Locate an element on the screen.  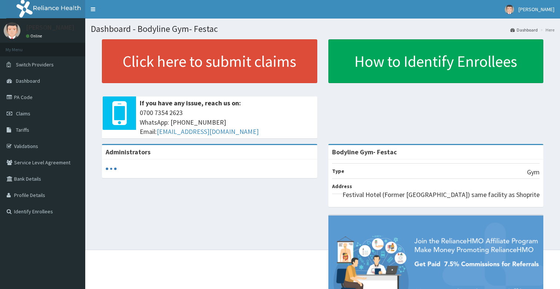
a: Dashboard is located at coordinates (524, 30).